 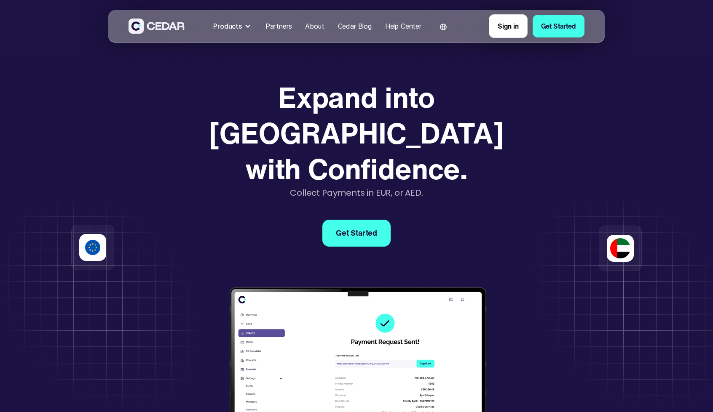 I want to click on img: cedar logo, so click(x=156, y=26).